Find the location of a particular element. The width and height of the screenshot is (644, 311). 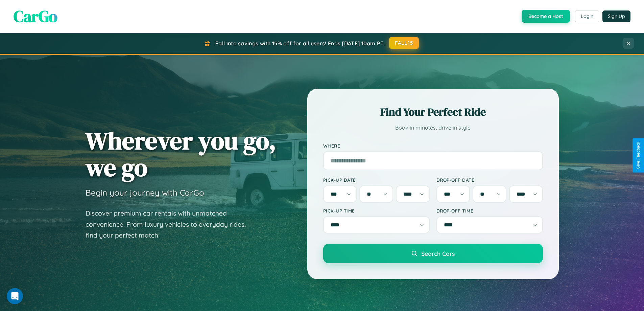

label: Pick-up Time is located at coordinates (377, 210).